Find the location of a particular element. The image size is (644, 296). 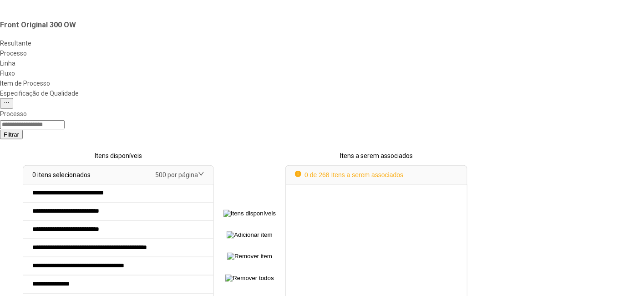

p: 0 itens selecionados is located at coordinates (61, 175).